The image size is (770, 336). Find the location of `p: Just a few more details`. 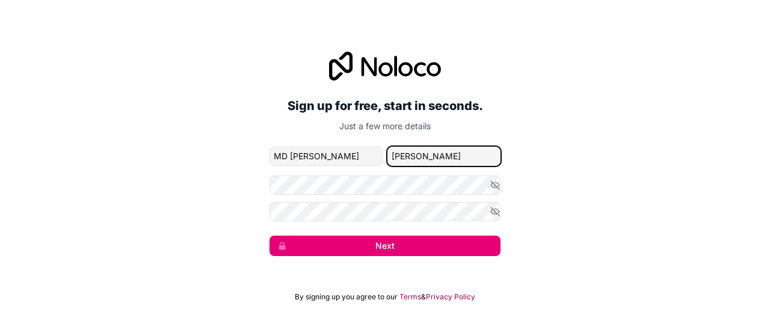

p: Just a few more details is located at coordinates (385, 126).